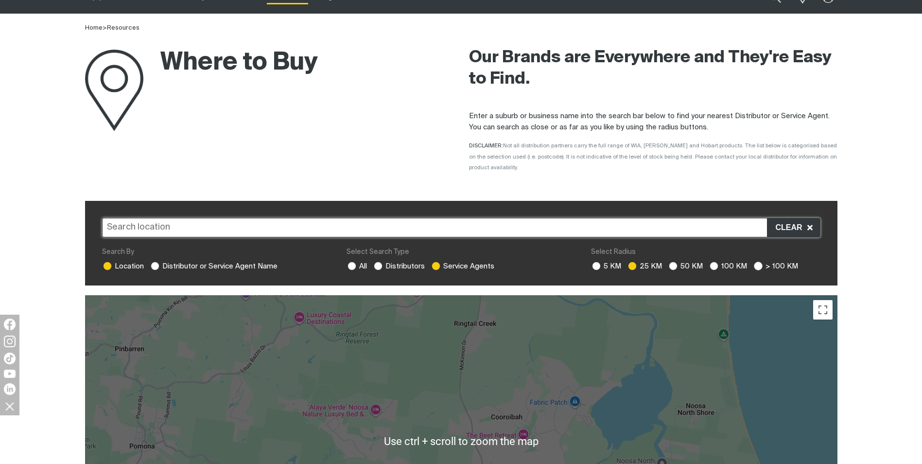 This screenshot has width=922, height=464. Describe the element at coordinates (213, 266) in the screenshot. I see `label: Distributor or Service Agent Name` at that location.